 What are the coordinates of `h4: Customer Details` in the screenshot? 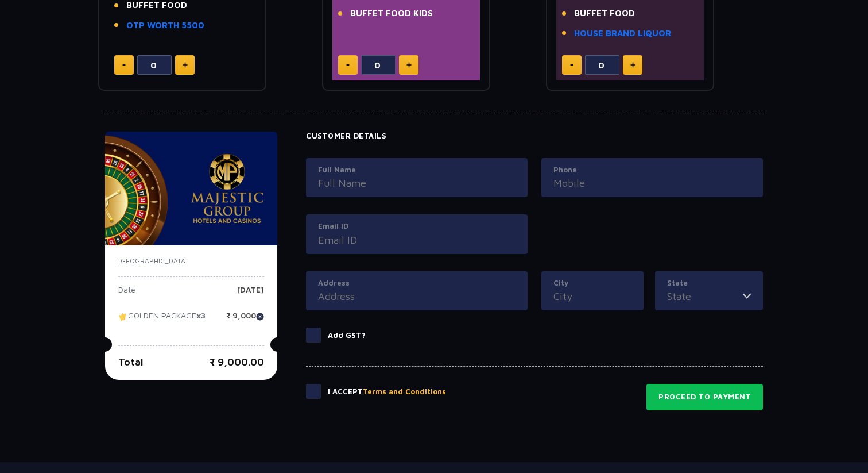 It's located at (535, 136).